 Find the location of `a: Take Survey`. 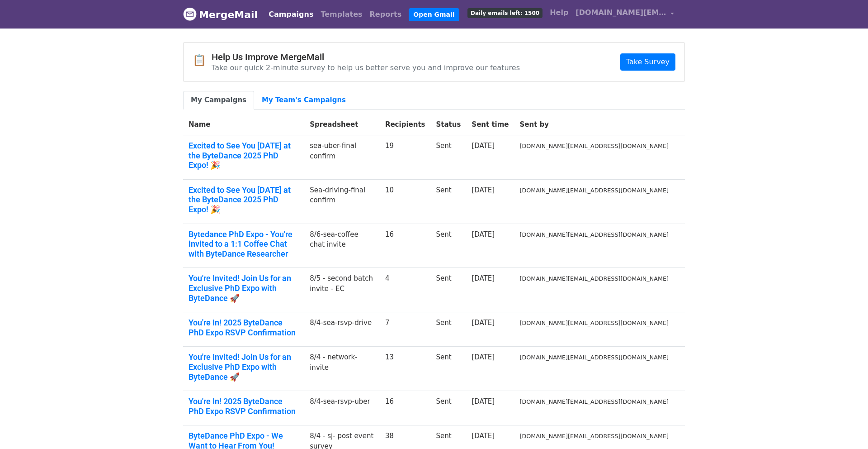

a: Take Survey is located at coordinates (648, 62).